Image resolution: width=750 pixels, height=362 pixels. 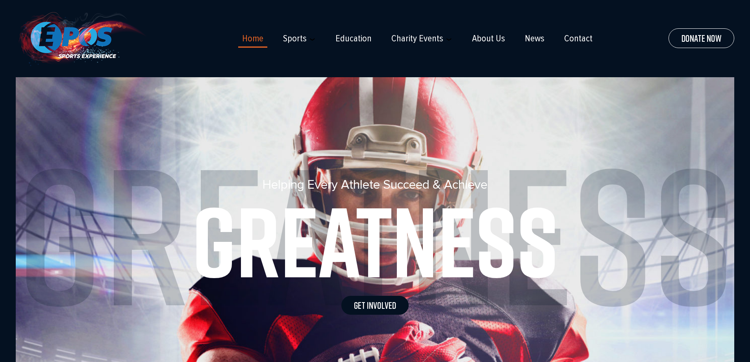 I want to click on a: News, so click(x=534, y=39).